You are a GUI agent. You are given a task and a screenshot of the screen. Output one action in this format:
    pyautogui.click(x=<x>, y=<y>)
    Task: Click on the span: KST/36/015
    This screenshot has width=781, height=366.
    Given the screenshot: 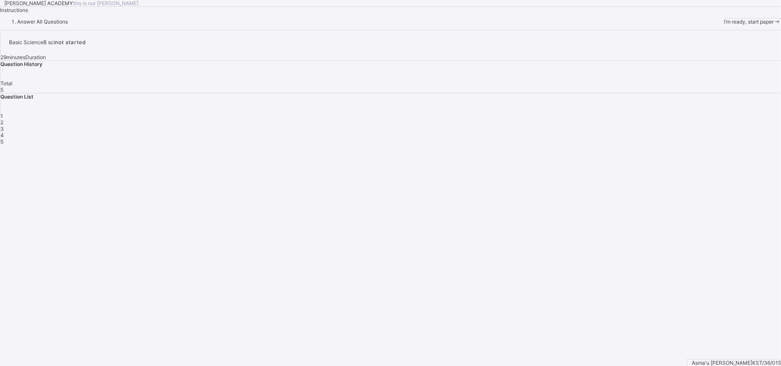 What is the action you would take?
    pyautogui.click(x=767, y=363)
    